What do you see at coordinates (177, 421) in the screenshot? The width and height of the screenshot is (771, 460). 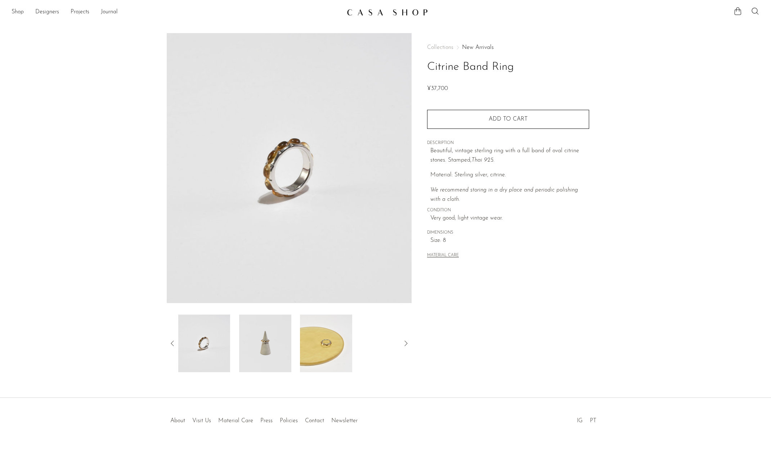 I see `a: About` at bounding box center [177, 421].